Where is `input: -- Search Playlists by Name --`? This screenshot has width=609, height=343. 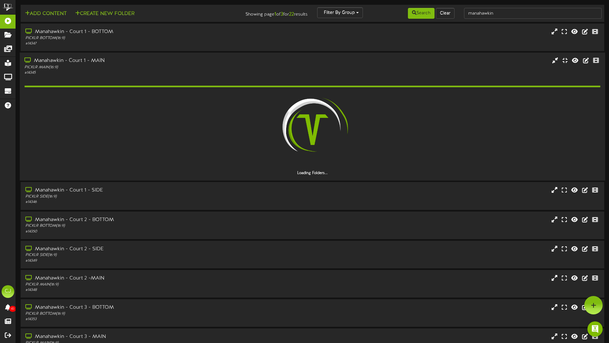
input: -- Search Playlists by Name -- is located at coordinates (533, 13).